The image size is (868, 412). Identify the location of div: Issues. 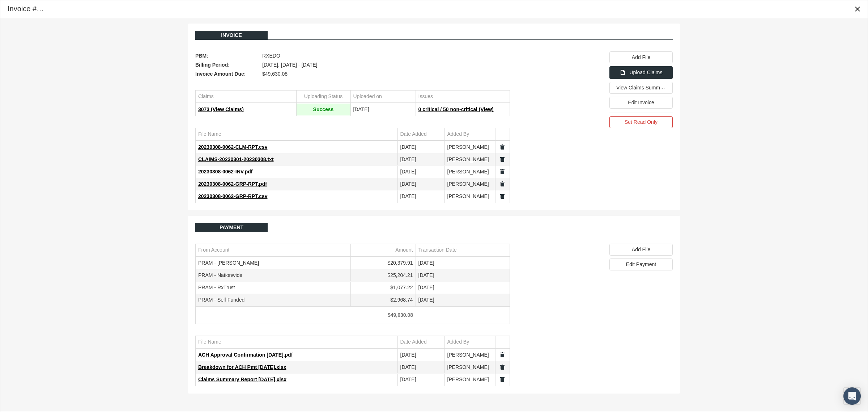
(426, 96).